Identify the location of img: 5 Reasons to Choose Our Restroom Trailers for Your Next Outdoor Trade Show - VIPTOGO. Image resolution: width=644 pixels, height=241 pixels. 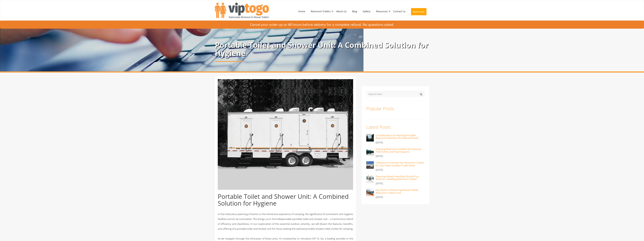
(370, 165).